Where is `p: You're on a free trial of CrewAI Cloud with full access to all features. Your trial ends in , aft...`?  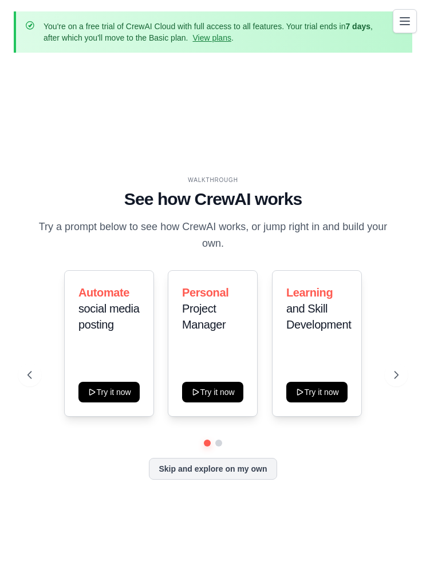
p: You're on a free trial of CrewAI Cloud with full access to all features. Your trial ends in , aft... is located at coordinates (214, 32).